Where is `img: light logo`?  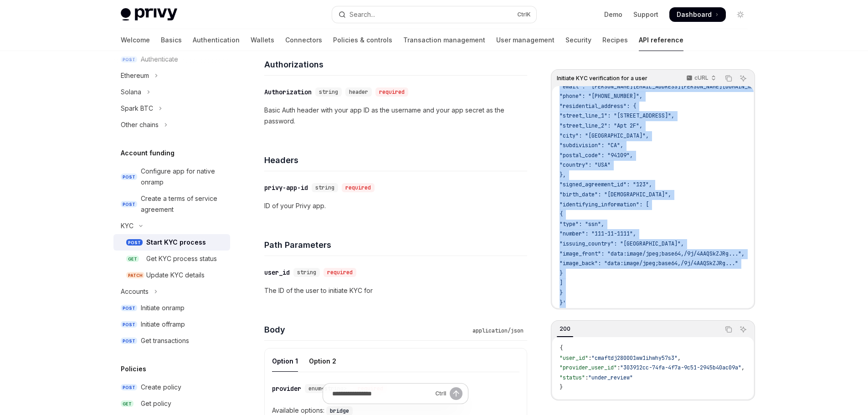 img: light logo is located at coordinates (149, 14).